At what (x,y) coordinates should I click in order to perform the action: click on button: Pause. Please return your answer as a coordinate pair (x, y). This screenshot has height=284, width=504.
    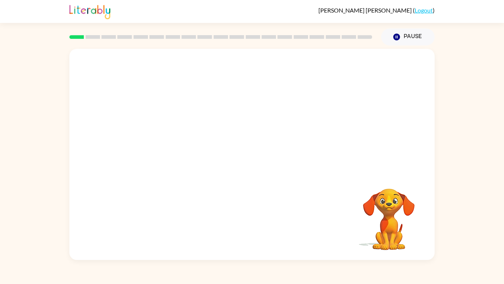
    Looking at the image, I should click on (408, 37).